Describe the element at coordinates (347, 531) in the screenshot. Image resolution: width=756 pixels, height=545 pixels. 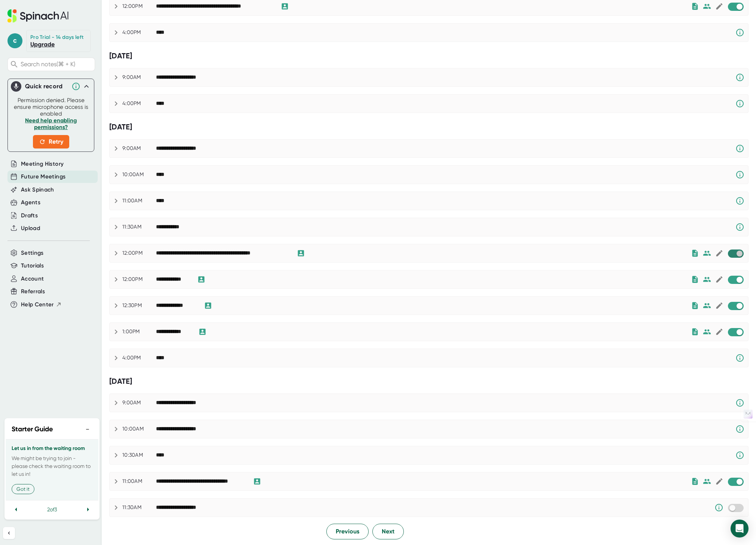
I see `button: Previous` at that location.